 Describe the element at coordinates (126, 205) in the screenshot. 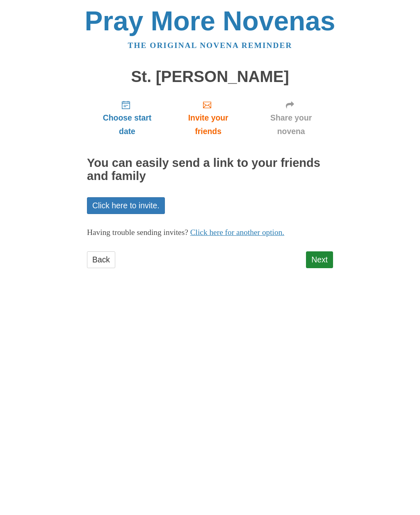

I see `a: Click here to invite.` at that location.